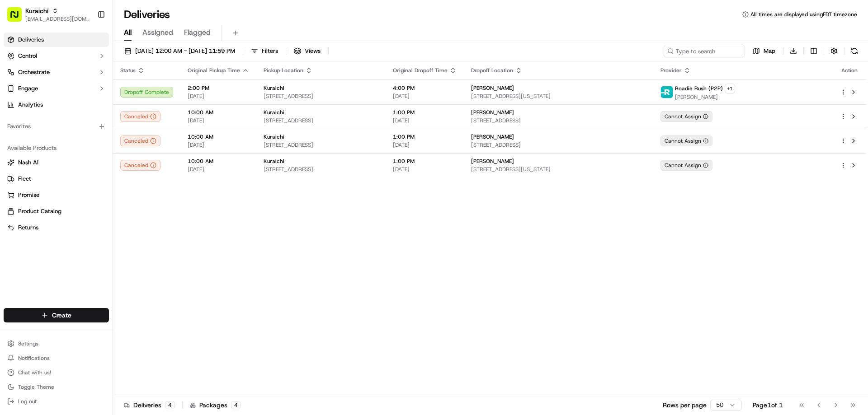  Describe the element at coordinates (61, 316) in the screenshot. I see `span: Create` at that location.